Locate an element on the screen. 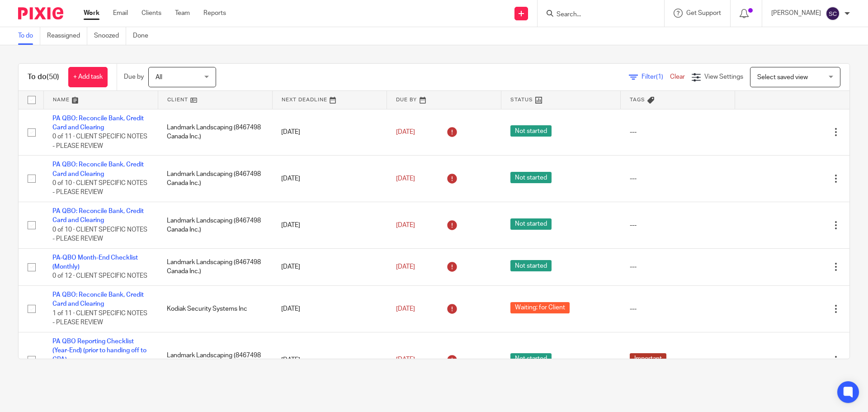 This screenshot has height=412, width=868. a: + Add task is located at coordinates (88, 77).